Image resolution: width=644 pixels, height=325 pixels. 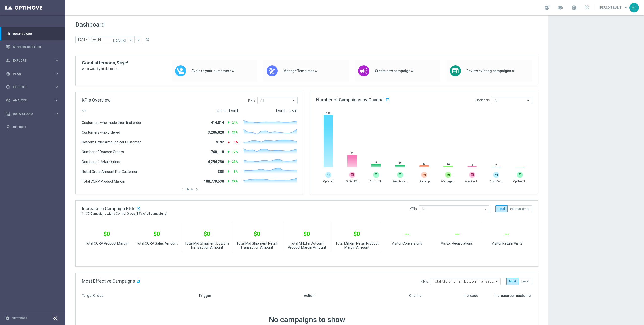 What do you see at coordinates (32, 87) in the screenshot?
I see `div: play_circle_outline Execute keyboard_arrow_right` at bounding box center [32, 87].